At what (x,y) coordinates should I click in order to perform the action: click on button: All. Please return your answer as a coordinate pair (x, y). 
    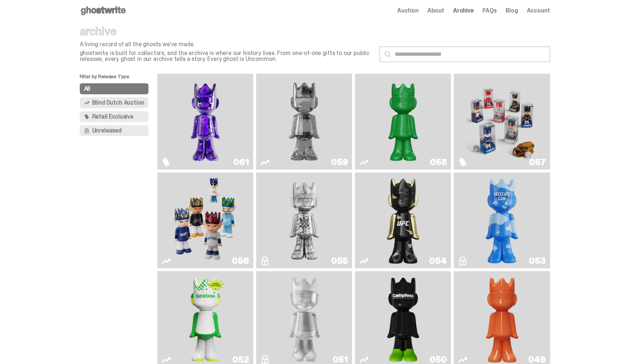
    Looking at the image, I should click on (114, 89).